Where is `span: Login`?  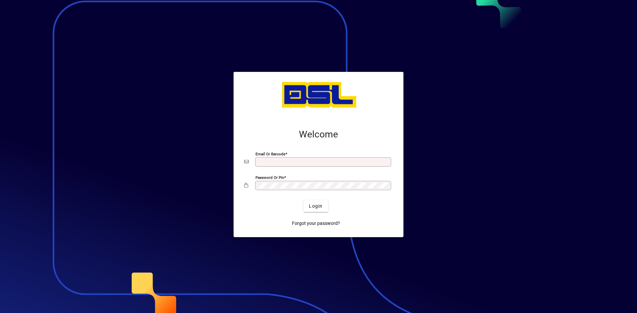 span: Login is located at coordinates (315, 206).